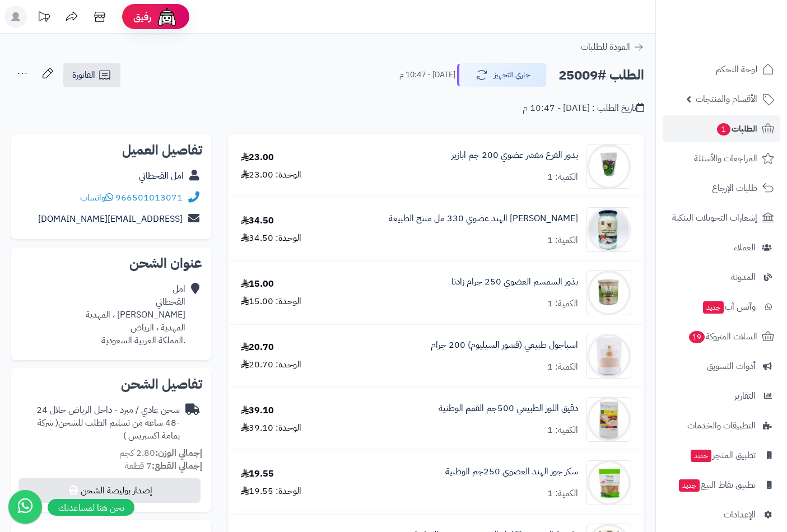 This screenshot has width=787, height=532. I want to click on div: الوحدة: 34.50, so click(271, 238).